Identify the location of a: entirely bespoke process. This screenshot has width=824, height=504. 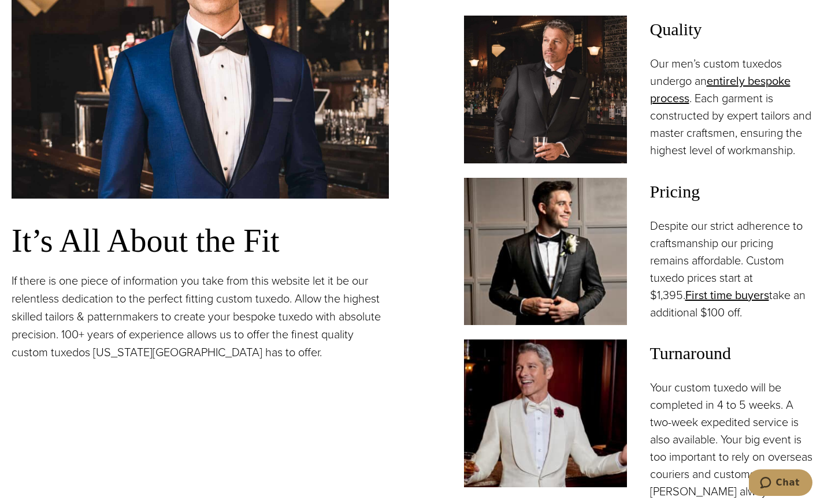
(720, 90).